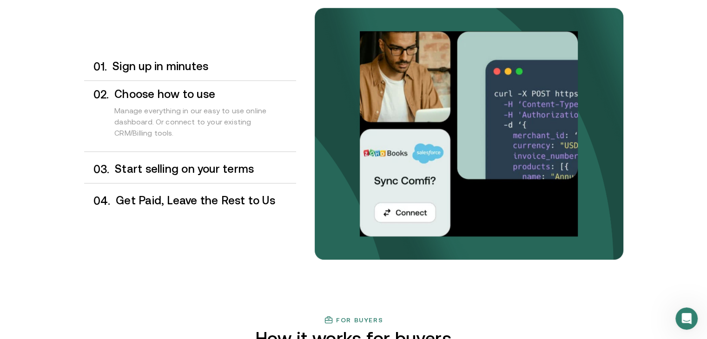 The height and width of the screenshot is (339, 707). What do you see at coordinates (205, 94) in the screenshot?
I see `h3: Choose how to use` at bounding box center [205, 94].